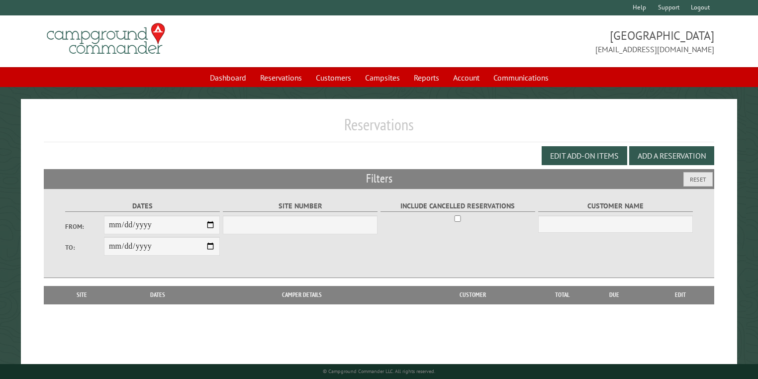  What do you see at coordinates (698, 179) in the screenshot?
I see `button: Reset` at bounding box center [698, 179].